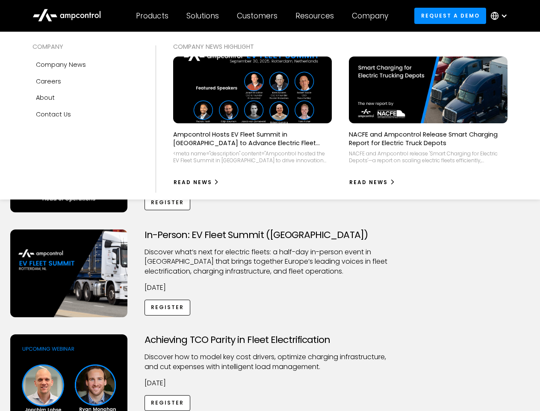  I want to click on p: NACFE and Ampcontrol Release Smart Charging Report for Electric Truck Depots, so click(428, 139).